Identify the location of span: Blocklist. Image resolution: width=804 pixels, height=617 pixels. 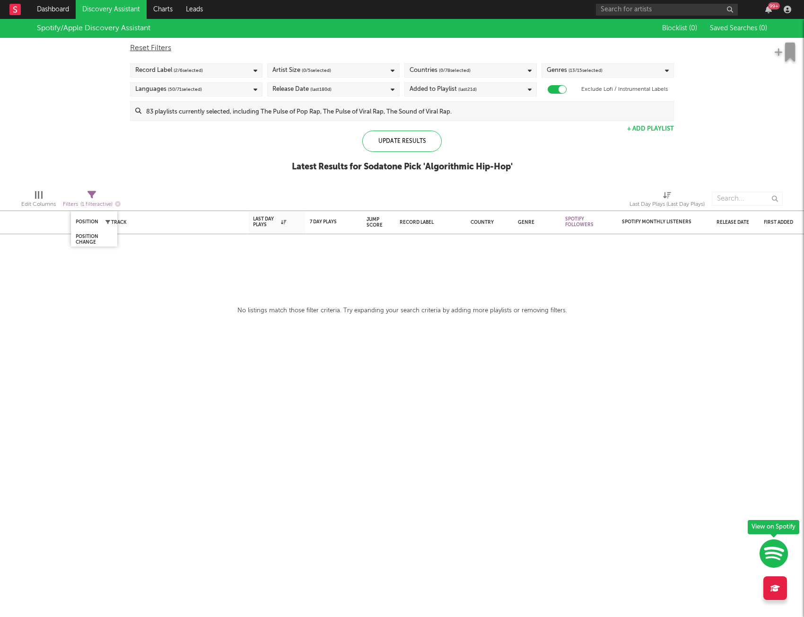
(679, 28).